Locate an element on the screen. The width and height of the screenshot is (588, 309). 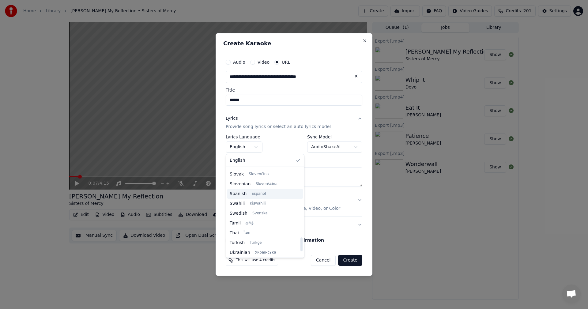
span: தமிழ் is located at coordinates (250, 223).